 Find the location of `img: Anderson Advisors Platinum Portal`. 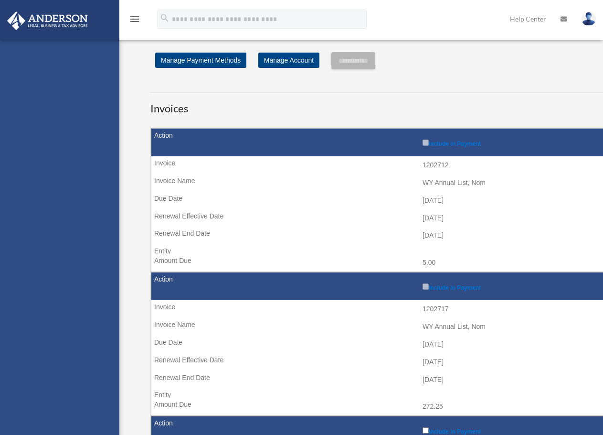

img: Anderson Advisors Platinum Portal is located at coordinates (47, 21).